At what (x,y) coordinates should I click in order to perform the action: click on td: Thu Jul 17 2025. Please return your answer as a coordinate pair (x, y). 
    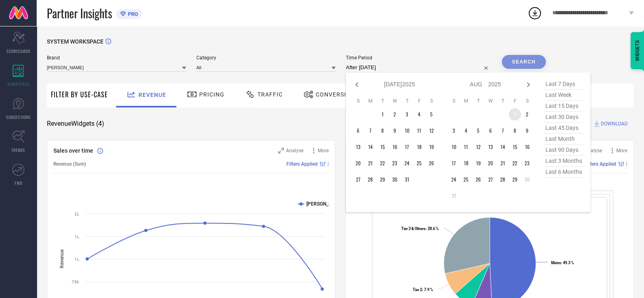
    Looking at the image, I should click on (407, 147).